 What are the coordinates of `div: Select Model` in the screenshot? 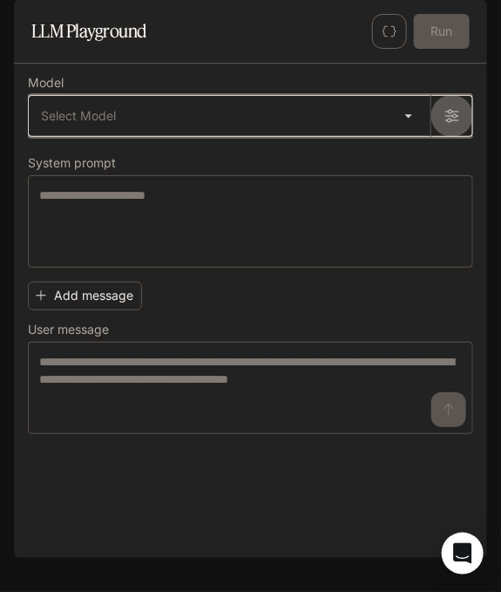 It's located at (229, 116).